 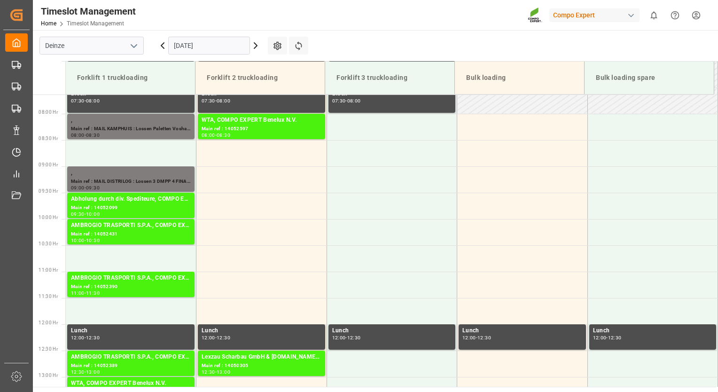 I want to click on div: Forklift 1 truckloading, so click(x=130, y=78).